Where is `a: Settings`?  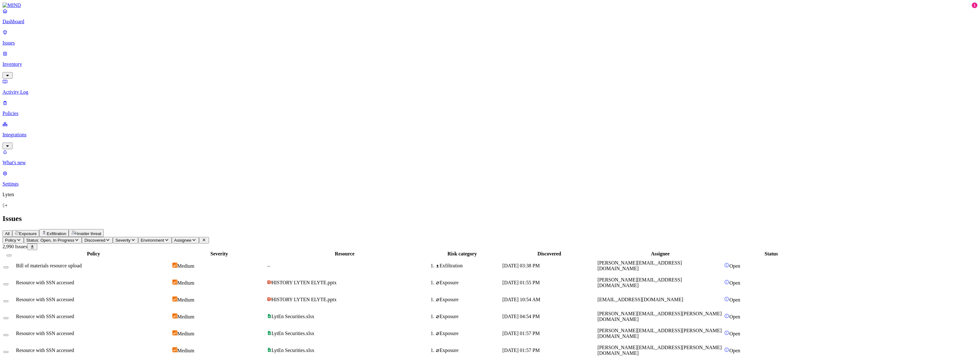 a: Settings is located at coordinates (490, 179).